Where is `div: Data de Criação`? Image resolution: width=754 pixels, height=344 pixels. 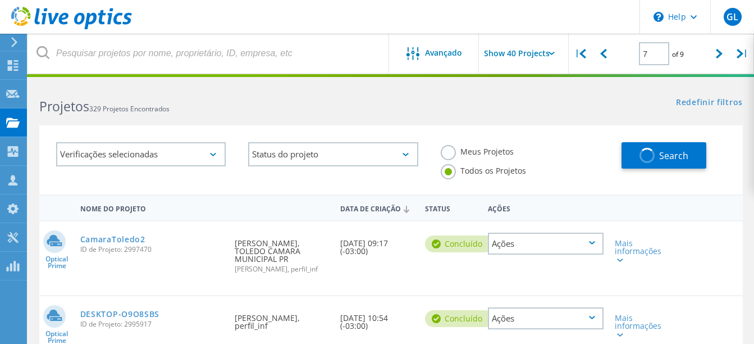
div: Data de Criação is located at coordinates (377, 208).